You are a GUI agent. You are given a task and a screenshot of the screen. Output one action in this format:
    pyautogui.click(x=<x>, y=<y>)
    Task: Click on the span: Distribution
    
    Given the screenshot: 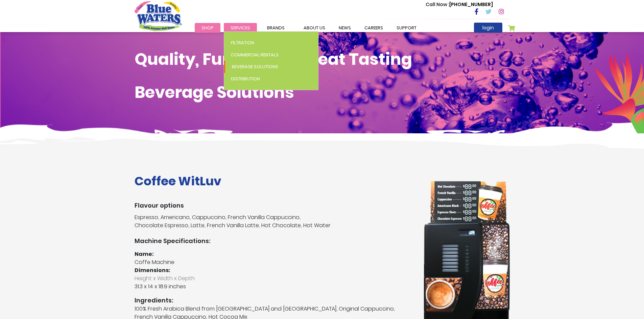 What is the action you would take?
    pyautogui.click(x=246, y=79)
    